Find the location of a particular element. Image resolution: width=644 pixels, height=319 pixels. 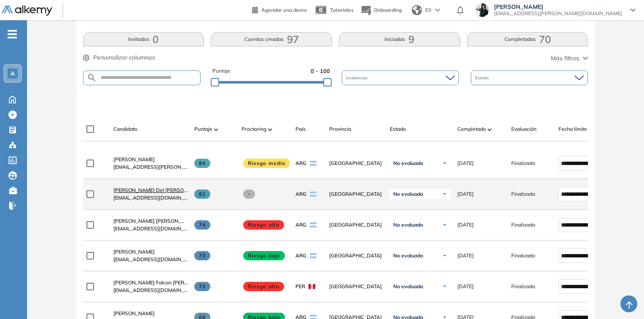

a: Agendar una demo is located at coordinates (279, 10).